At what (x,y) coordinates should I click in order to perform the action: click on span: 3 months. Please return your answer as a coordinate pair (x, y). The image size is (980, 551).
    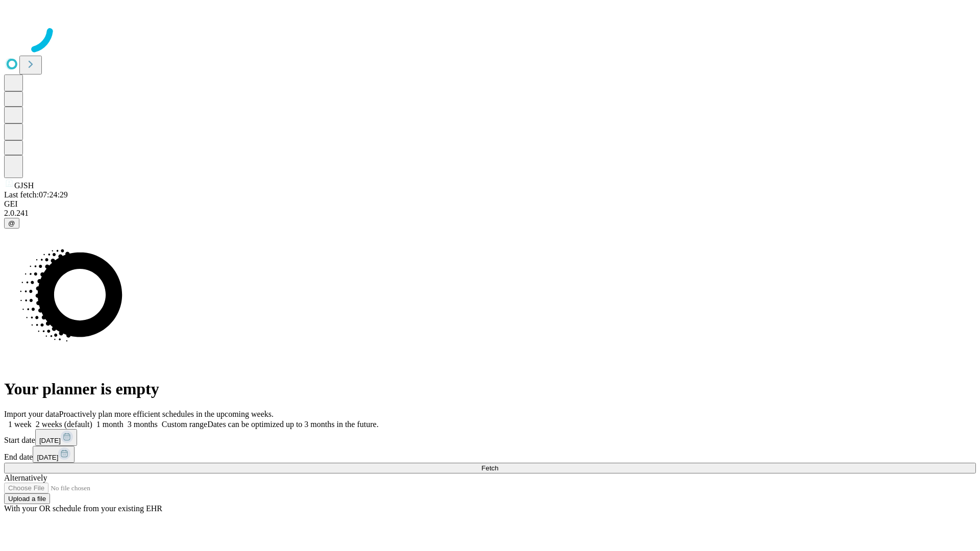
    Looking at the image, I should click on (142, 424).